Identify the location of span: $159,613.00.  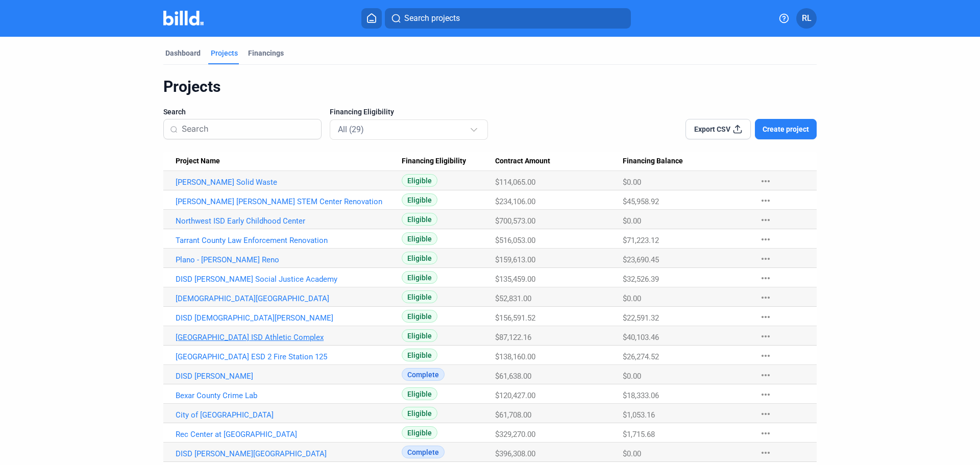
(515, 259).